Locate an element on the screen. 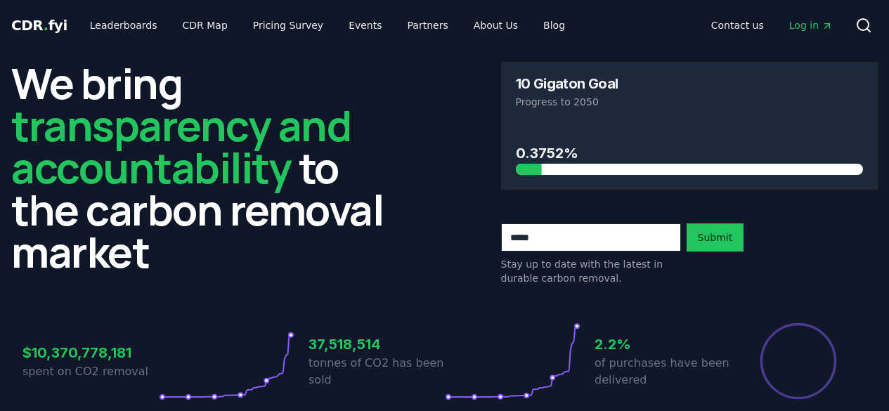 This screenshot has height=411, width=889. div: Percentage of sales delivered is located at coordinates (799, 361).